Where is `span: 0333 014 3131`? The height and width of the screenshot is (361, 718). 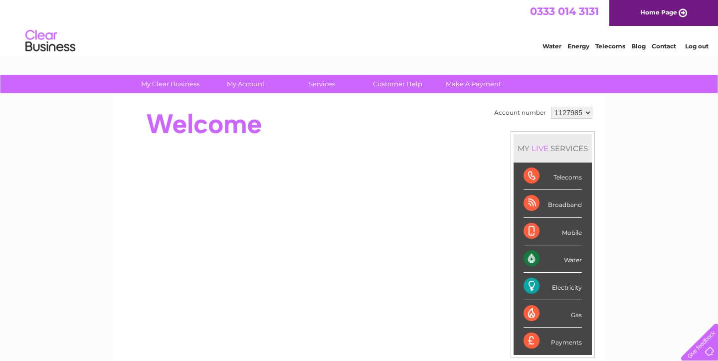 span: 0333 014 3131 is located at coordinates (564, 11).